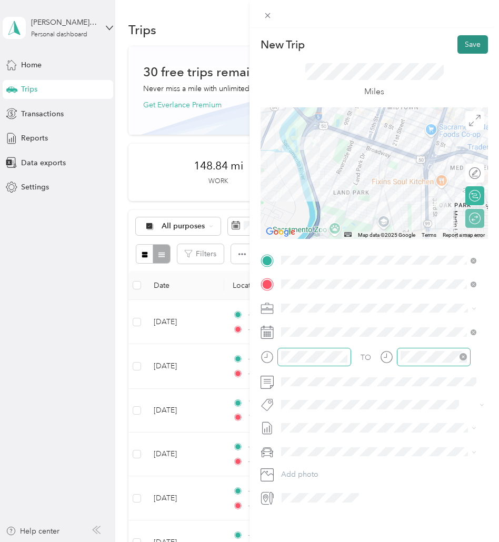 This screenshot has height=542, width=499. I want to click on p: New Trip, so click(283, 45).